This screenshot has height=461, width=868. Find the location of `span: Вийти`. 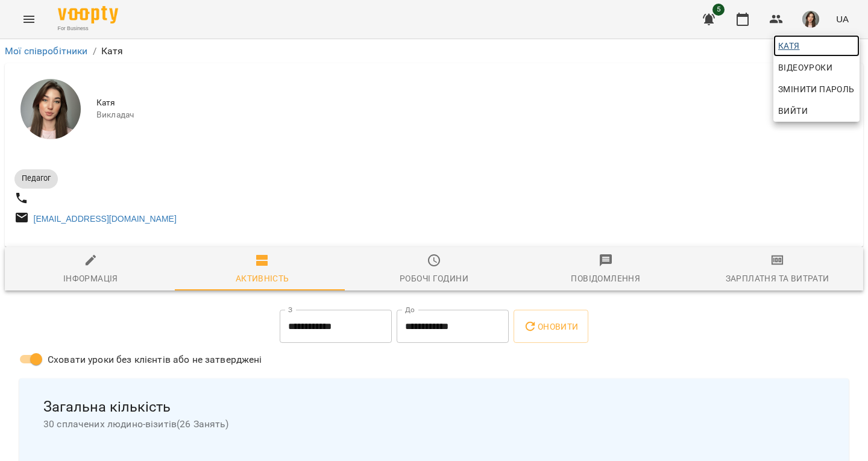

span: Вийти is located at coordinates (792, 111).